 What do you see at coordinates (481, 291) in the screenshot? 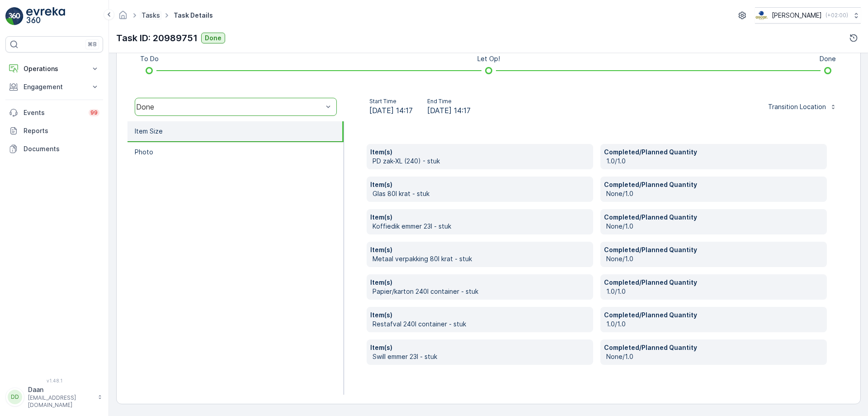
I see `p: Papier/karton 240l container - stuk` at bounding box center [481, 291].